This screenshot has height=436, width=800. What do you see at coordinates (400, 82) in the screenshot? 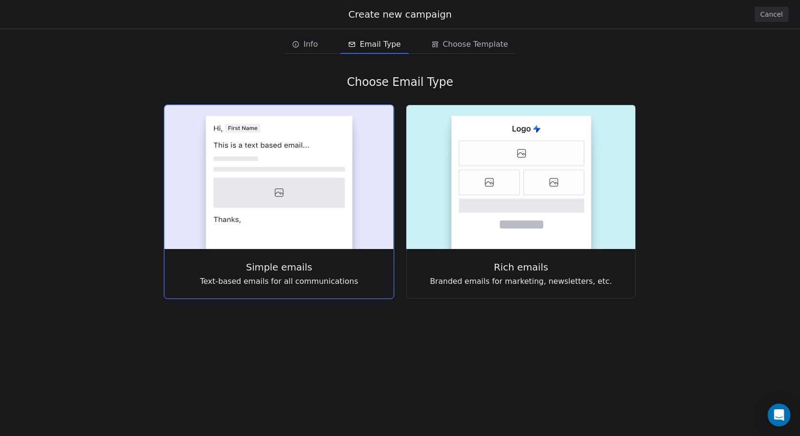
I see `div: Choose Email Type` at bounding box center [400, 82].